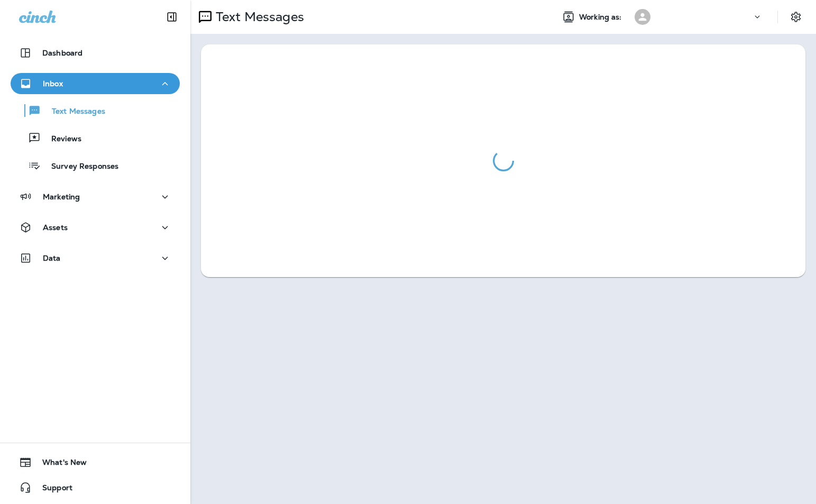  Describe the element at coordinates (95, 463) in the screenshot. I see `button: What's New` at that location.